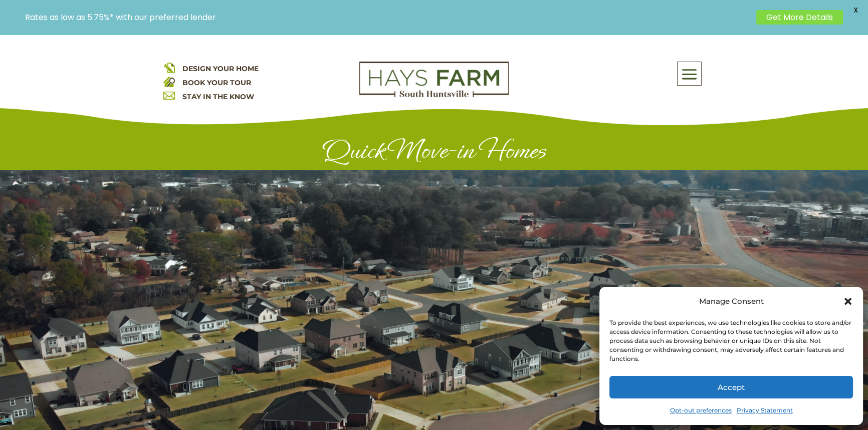 Image resolution: width=868 pixels, height=430 pixels. What do you see at coordinates (388, 17) in the screenshot?
I see `p: Rates as low as 5.75%* with our preferred lender` at bounding box center [388, 17].